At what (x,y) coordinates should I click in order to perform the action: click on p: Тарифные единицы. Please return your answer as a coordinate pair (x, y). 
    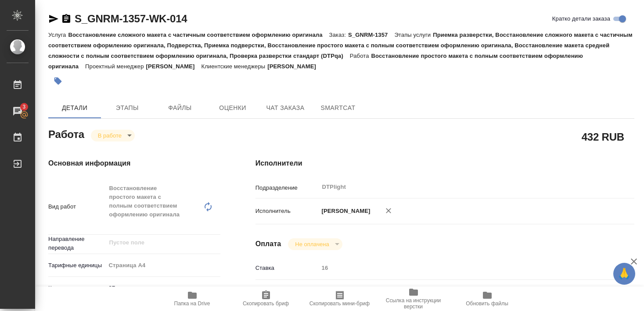
    Looking at the image, I should click on (77, 266).